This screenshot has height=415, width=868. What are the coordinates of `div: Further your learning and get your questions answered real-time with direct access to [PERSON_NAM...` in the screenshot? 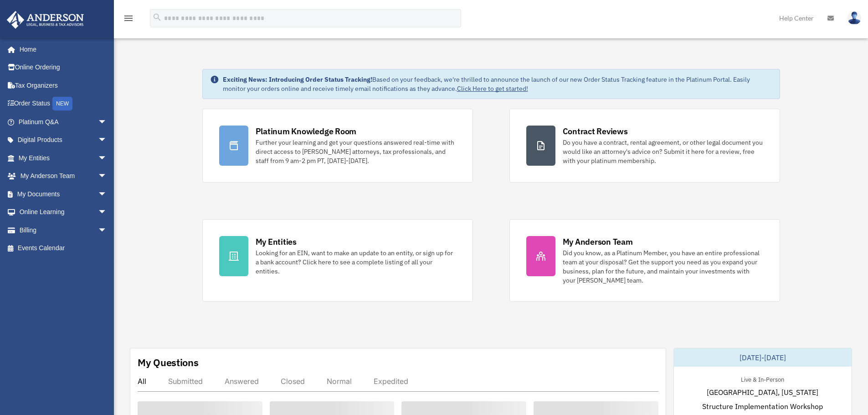 It's located at (356, 151).